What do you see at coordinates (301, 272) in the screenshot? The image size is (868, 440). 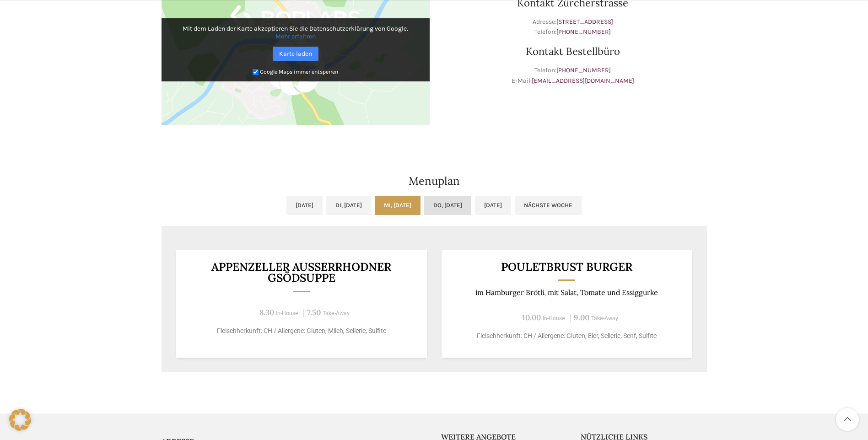 I see `h3: Appenzeller Ausserrhodner Gsödsuppe` at bounding box center [301, 272].